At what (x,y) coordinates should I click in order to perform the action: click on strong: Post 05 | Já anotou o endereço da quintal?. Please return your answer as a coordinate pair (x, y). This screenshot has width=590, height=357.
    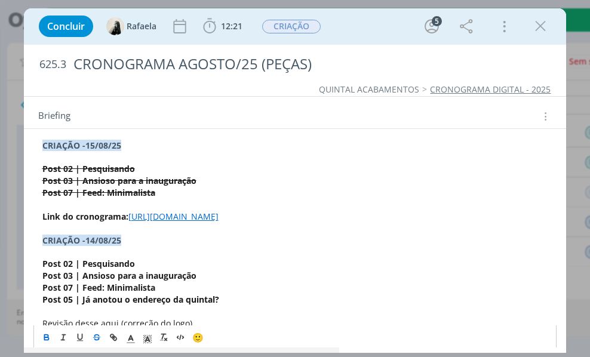
    Looking at the image, I should click on (131, 299).